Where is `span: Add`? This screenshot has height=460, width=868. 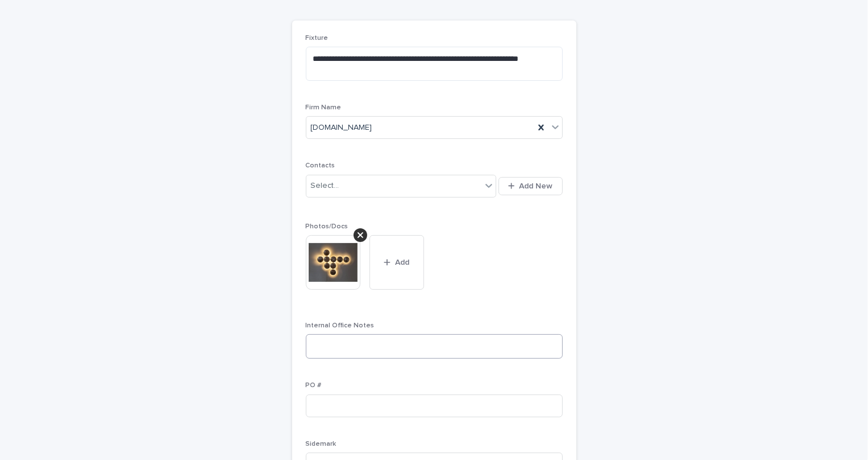
span: Add is located at coordinates (402, 262).